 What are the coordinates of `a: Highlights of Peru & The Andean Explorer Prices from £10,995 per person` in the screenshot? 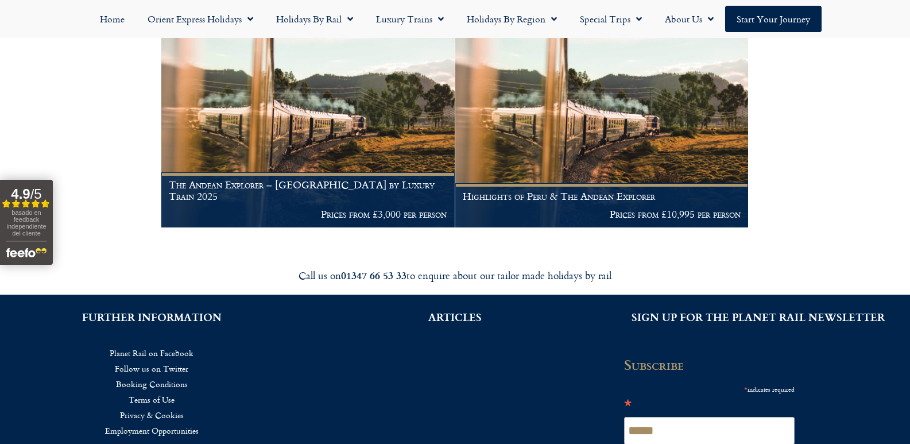 It's located at (602, 128).